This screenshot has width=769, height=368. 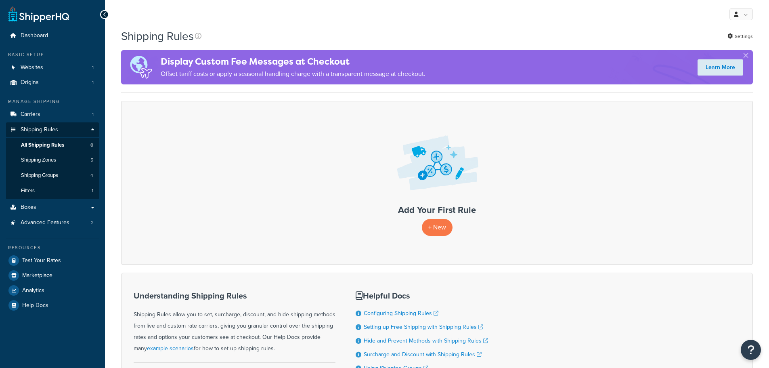 I want to click on span: All Shipping Rules, so click(x=42, y=145).